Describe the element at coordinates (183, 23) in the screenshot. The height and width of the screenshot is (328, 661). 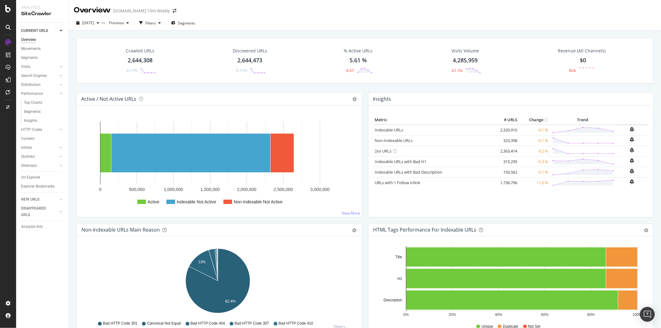
I see `button: Segments` at that location.